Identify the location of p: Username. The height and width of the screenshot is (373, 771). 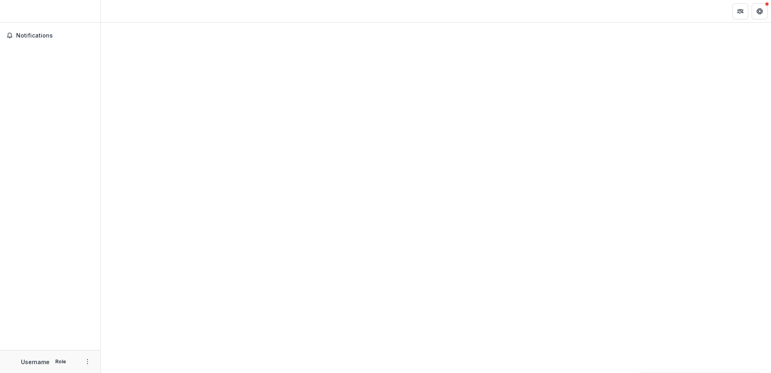
(35, 362).